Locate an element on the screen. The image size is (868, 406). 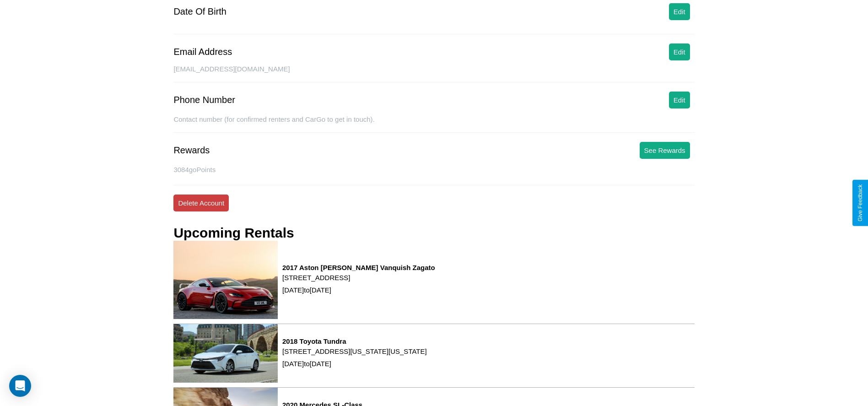
button: Delete Account is located at coordinates (201, 203).